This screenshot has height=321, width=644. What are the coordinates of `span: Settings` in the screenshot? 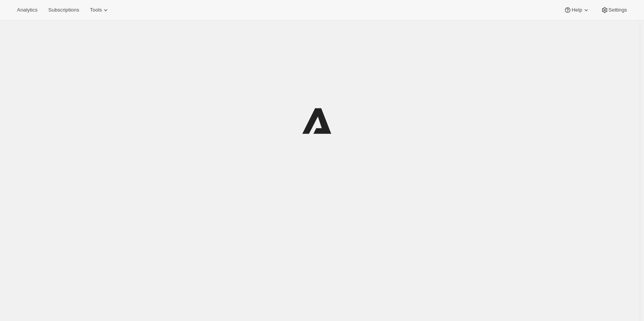 It's located at (618, 10).